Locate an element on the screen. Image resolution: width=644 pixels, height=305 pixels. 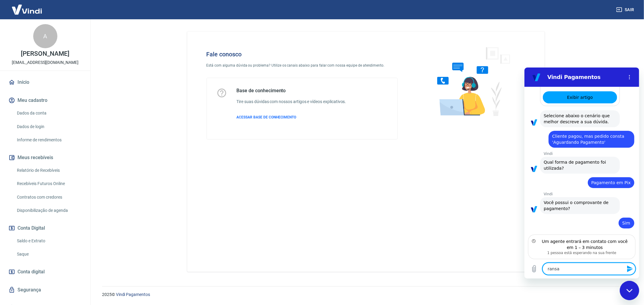
a: Vindi Pagamentos is located at coordinates (133, 295).